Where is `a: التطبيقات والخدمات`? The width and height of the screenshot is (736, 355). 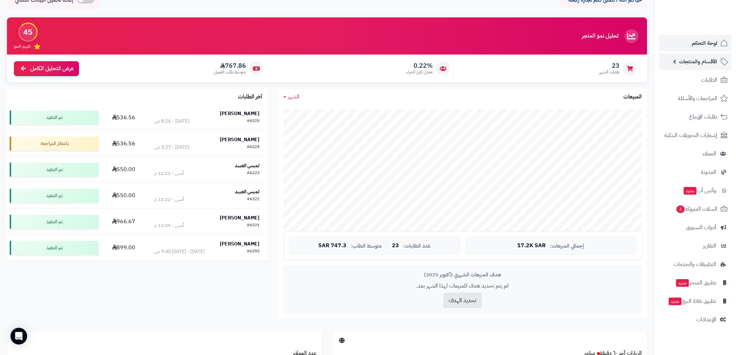 a: التطبيقات والخدمات is located at coordinates (695, 264).